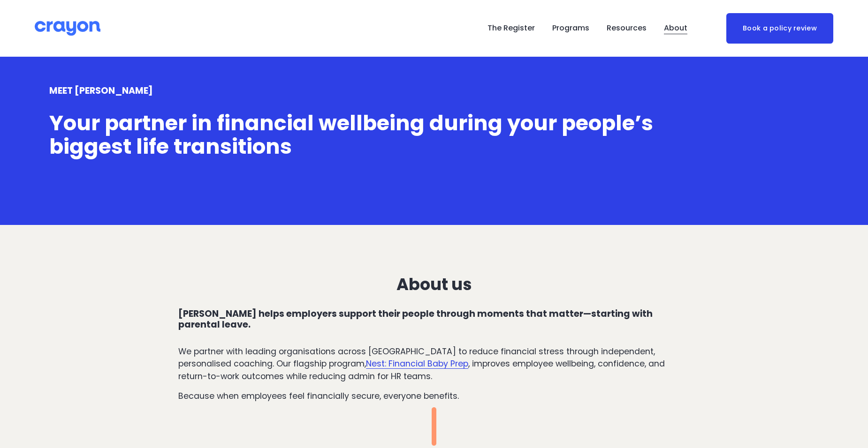 The width and height of the screenshot is (868, 448). I want to click on span: Programs, so click(571, 28).